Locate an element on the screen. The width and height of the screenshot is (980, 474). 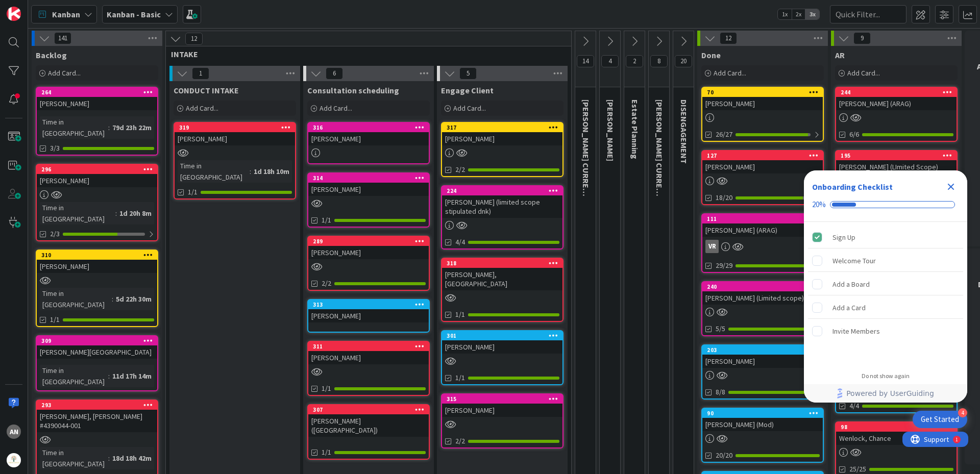
input: Quick Filter... is located at coordinates (868, 15).